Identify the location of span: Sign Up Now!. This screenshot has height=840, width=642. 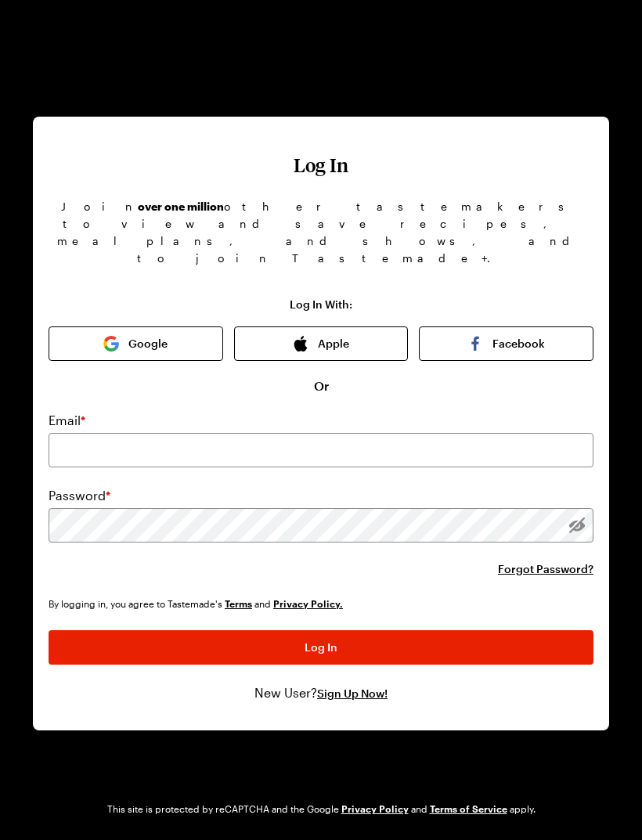
(353, 694).